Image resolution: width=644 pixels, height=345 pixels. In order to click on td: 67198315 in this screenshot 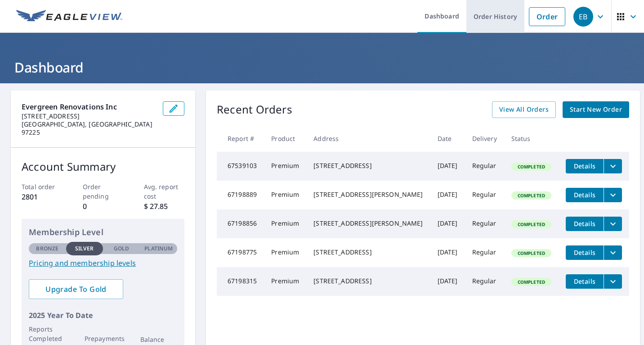, I will do `click(241, 281)`.